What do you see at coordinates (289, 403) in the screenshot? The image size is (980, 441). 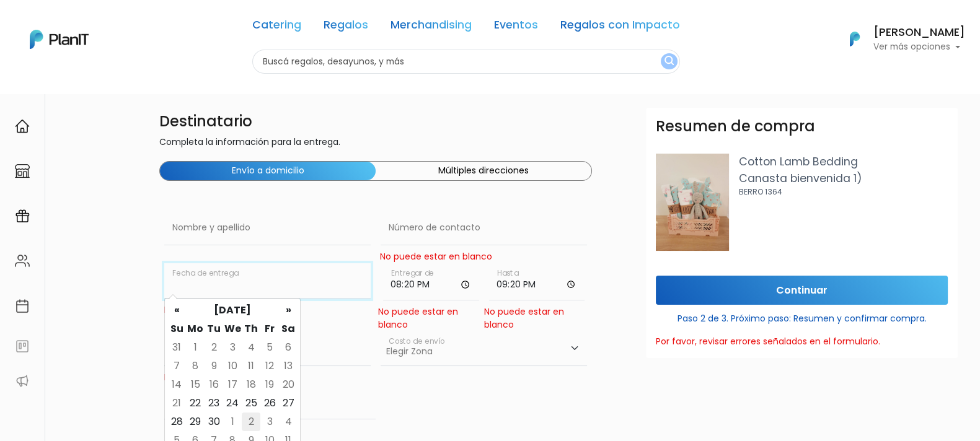 I see `td: 27` at bounding box center [289, 403].